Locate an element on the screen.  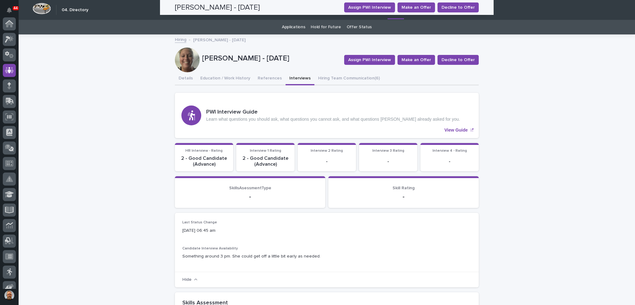
button: Make an Offer is located at coordinates (416, 60).